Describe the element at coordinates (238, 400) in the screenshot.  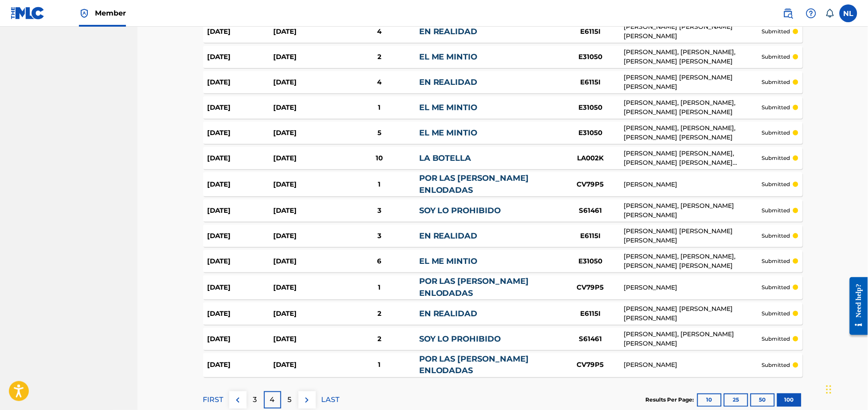
I see `img: left` at that location.